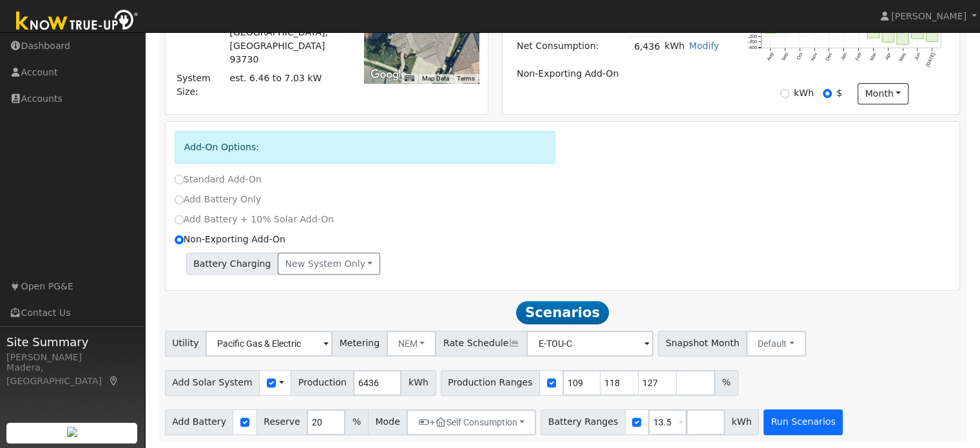 The height and width of the screenshot is (448, 980). I want to click on button: NEM, so click(412, 344).